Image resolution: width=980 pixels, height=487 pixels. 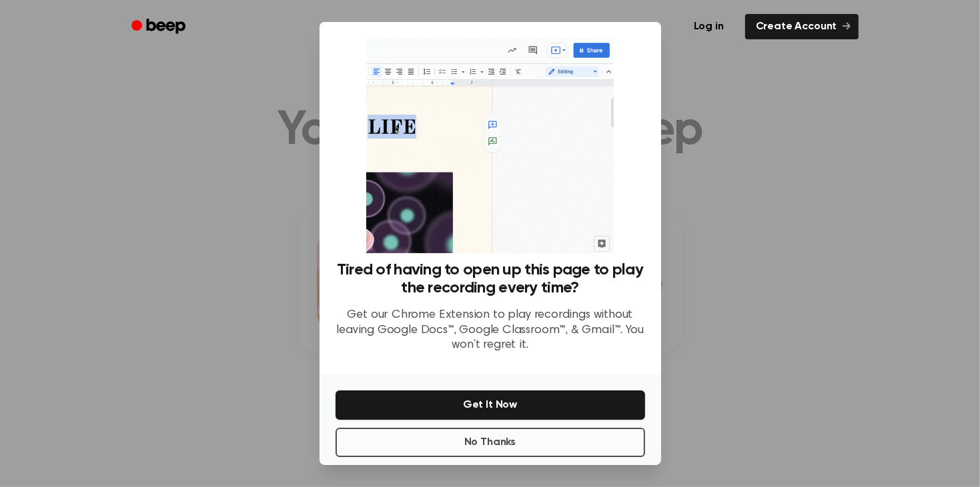 I want to click on button: Get It Now, so click(x=490, y=405).